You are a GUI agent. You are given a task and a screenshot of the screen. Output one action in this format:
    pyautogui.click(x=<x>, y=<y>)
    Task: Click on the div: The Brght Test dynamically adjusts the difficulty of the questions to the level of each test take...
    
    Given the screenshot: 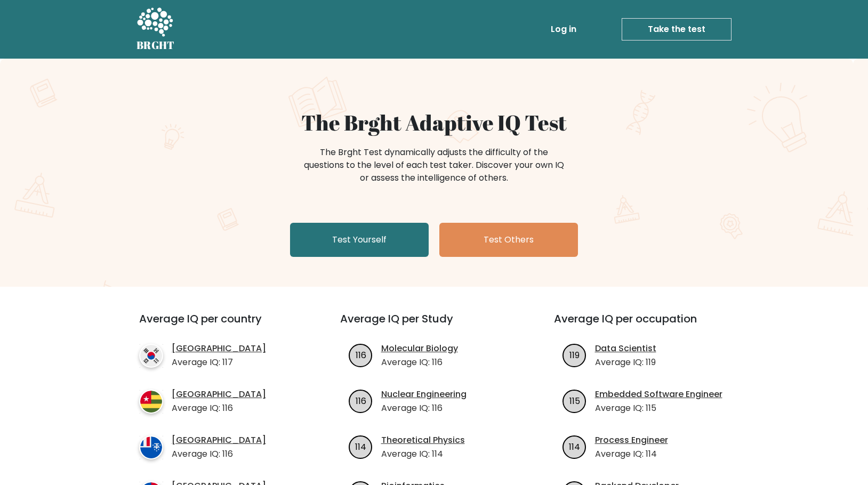 What is the action you would take?
    pyautogui.click(x=434, y=166)
    